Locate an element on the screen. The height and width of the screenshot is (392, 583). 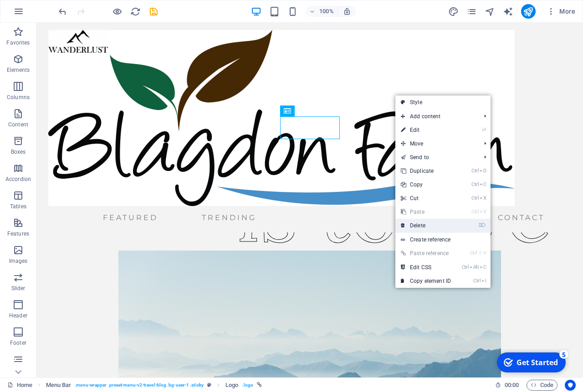
i: Undo: Change image (Ctrl+Z) is located at coordinates (63, 12).